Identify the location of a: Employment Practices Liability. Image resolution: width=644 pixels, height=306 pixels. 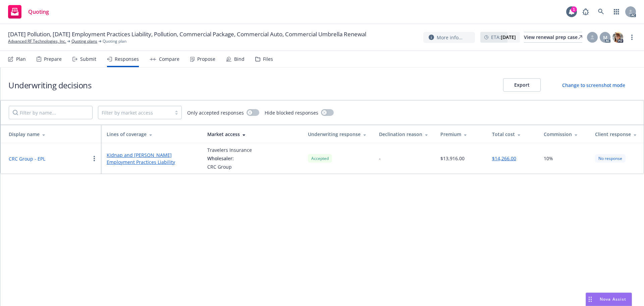
(152, 162).